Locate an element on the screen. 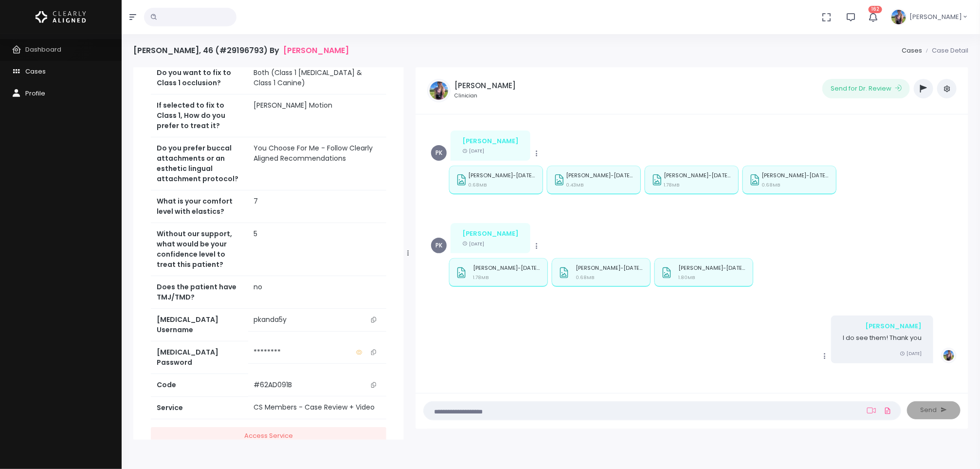 The width and height of the screenshot is (980, 469). a: Logo Horizontal is located at coordinates (61, 17).